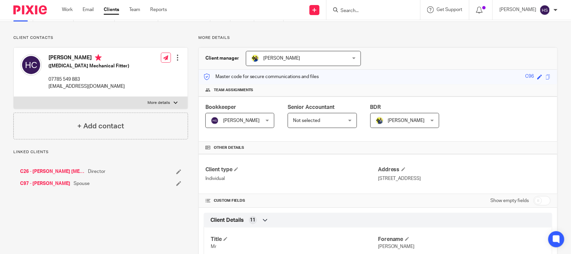 Image resolution: width=571 pixels, height=254 pixels. Describe the element at coordinates (227, 220) in the screenshot. I see `span: Client Details` at that location.